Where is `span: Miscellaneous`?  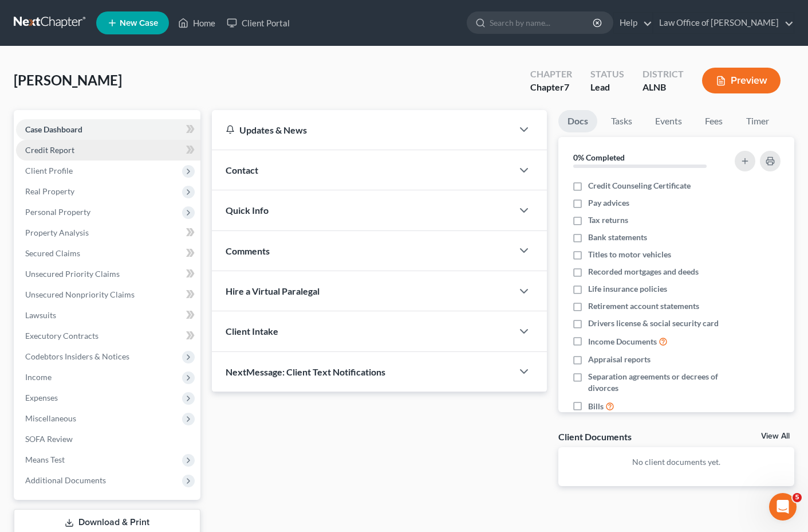 span: Miscellaneous is located at coordinates (50, 418).